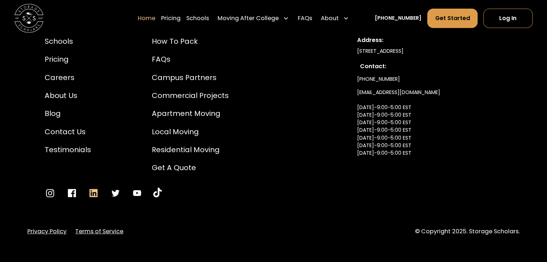  I want to click on a: Go to Instagram, so click(50, 193).